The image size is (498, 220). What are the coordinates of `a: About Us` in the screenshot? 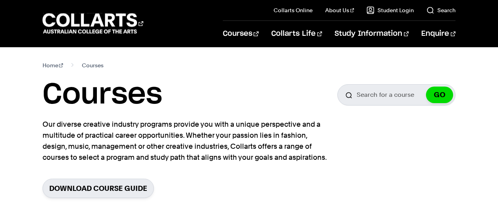 It's located at (340, 10).